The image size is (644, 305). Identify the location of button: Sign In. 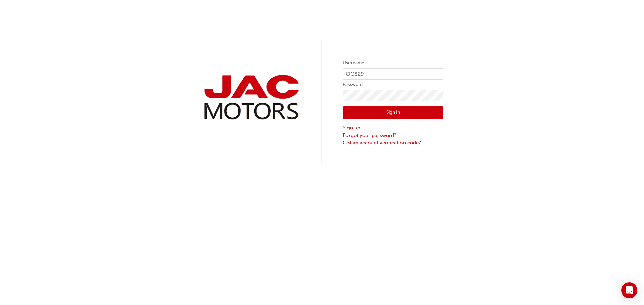
(393, 112).